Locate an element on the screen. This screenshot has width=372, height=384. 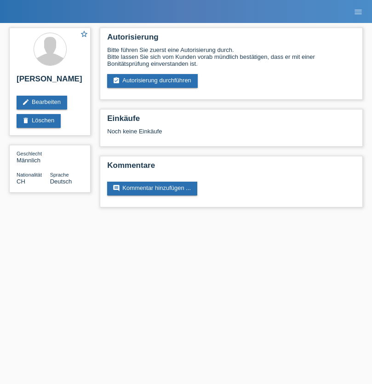
span: Geschlecht is located at coordinates (29, 153).